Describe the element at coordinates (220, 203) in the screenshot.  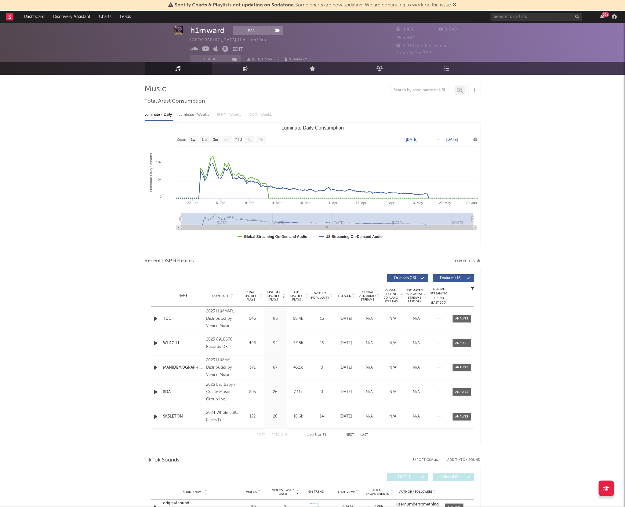
I see `text: 5. Feb` at that location.